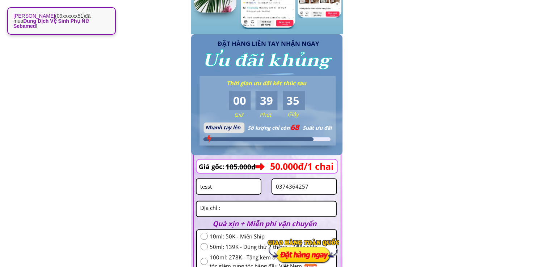  I want to click on h3: Phút, so click(273, 115).